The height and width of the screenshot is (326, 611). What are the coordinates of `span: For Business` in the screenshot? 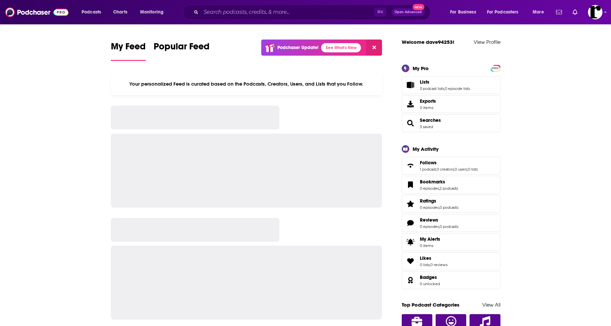 It's located at (463, 12).